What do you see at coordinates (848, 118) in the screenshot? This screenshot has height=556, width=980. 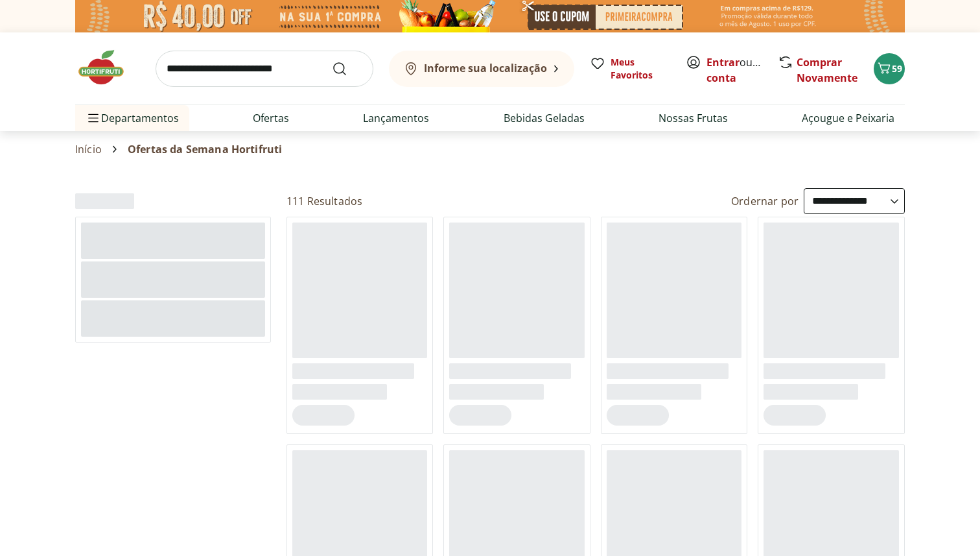 I see `a: Açougue e Peixaria` at bounding box center [848, 118].